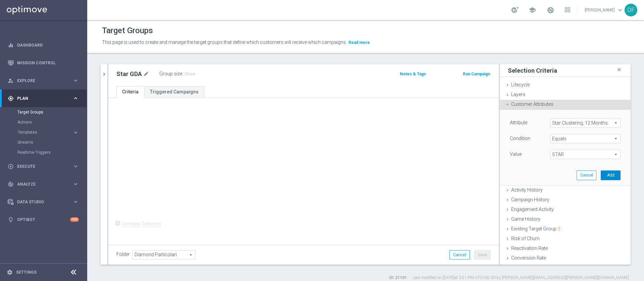 The height and width of the screenshot is (281, 644). What do you see at coordinates (52, 142) in the screenshot?
I see `div: Streams` at bounding box center [52, 142].